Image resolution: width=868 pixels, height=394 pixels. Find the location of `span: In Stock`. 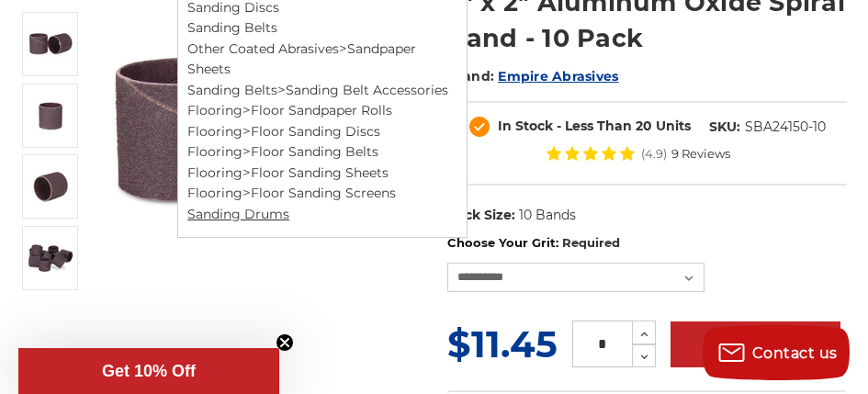

span: In Stock is located at coordinates (526, 126).